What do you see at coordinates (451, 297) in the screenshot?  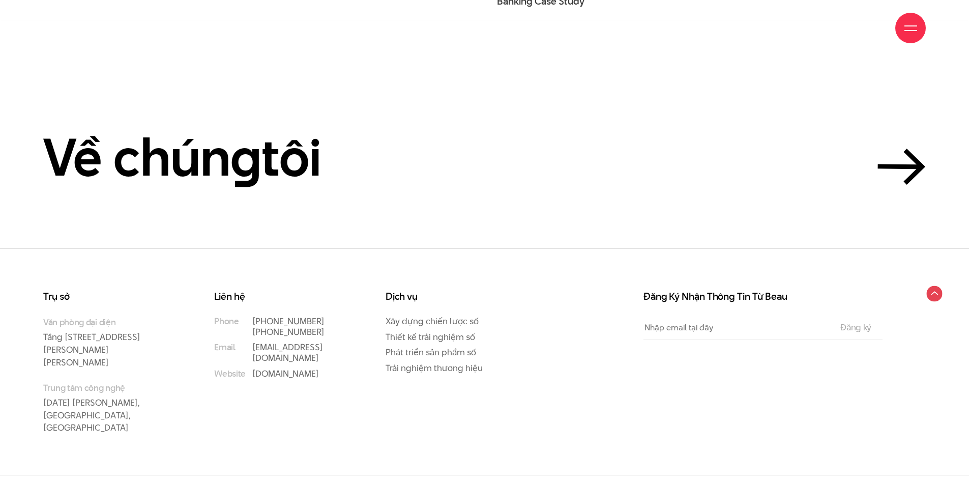 I see `h3: Dịch vụ` at bounding box center [451, 297].